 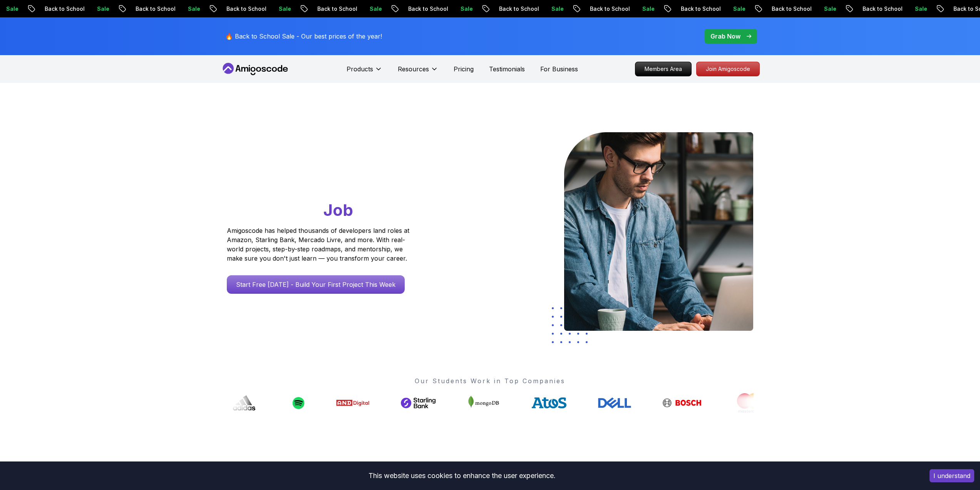 What do you see at coordinates (952, 475) in the screenshot?
I see `button: Accept cookies` at bounding box center [952, 475].